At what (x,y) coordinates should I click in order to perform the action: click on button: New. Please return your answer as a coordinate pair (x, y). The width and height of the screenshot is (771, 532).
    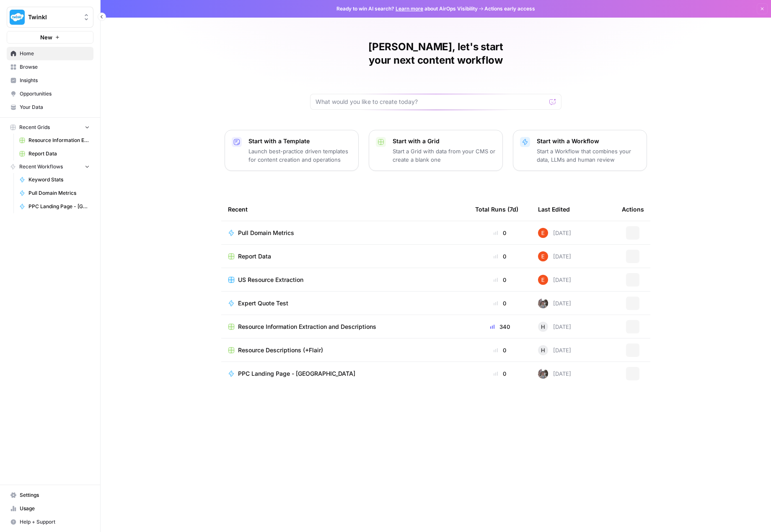
    Looking at the image, I should click on (50, 37).